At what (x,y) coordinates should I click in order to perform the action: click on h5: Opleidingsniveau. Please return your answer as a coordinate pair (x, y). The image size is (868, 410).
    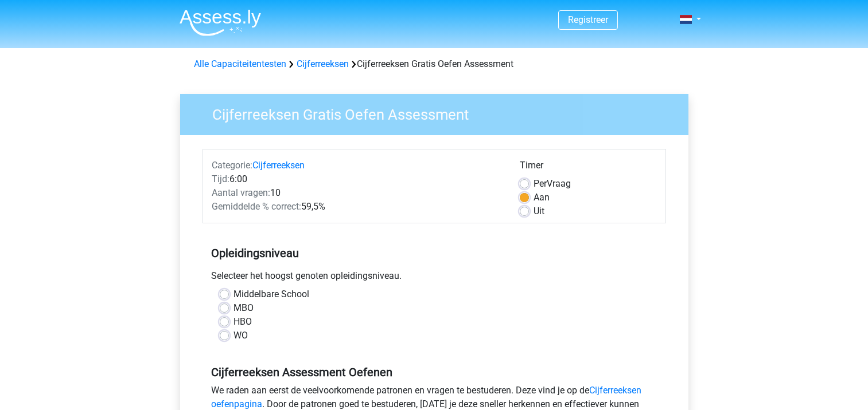
    Looking at the image, I should click on (434, 253).